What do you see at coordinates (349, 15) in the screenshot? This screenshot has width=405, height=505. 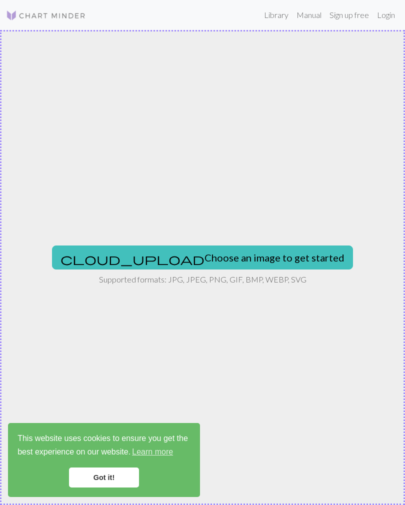 I see `a: Sign up free` at bounding box center [349, 15].